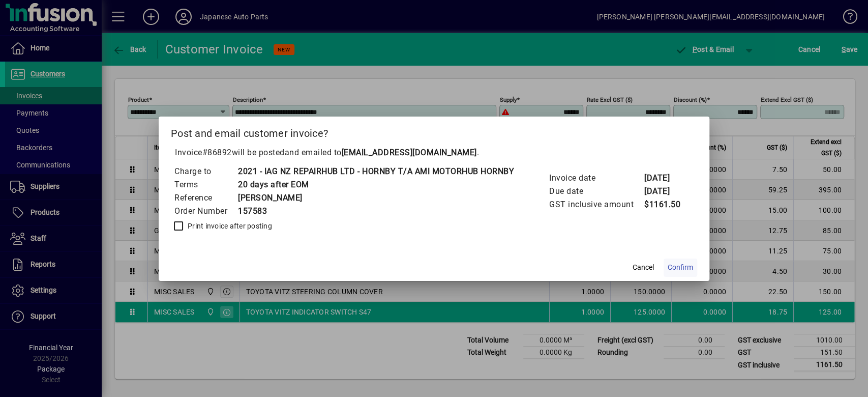  I want to click on td: Order Number, so click(205, 211).